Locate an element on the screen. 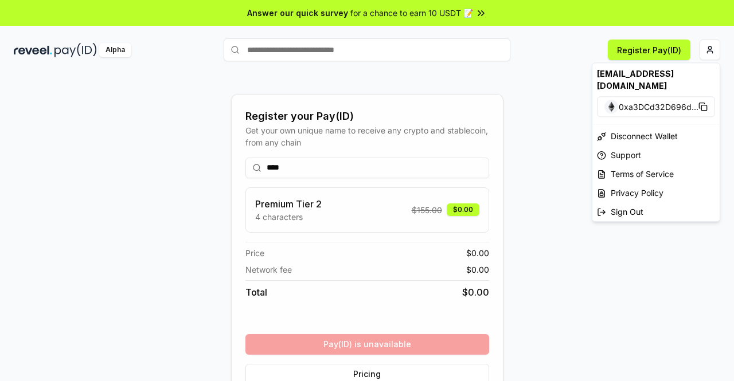 The width and height of the screenshot is (734, 381). div: Support is located at coordinates (656, 155).